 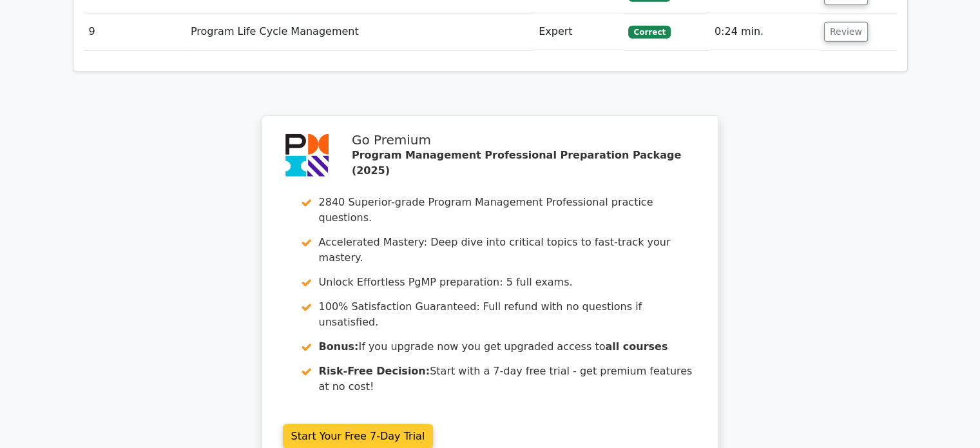 What do you see at coordinates (578, 32) in the screenshot?
I see `td: Expert` at bounding box center [578, 32].